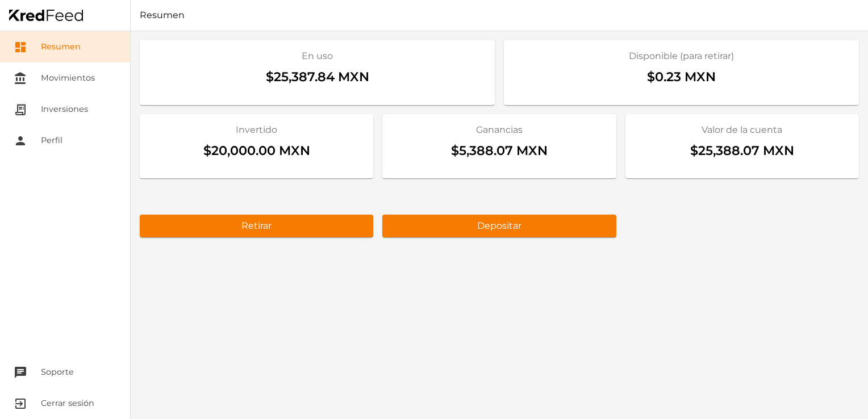  What do you see at coordinates (46, 16) in the screenshot?
I see `img: Home` at bounding box center [46, 16].